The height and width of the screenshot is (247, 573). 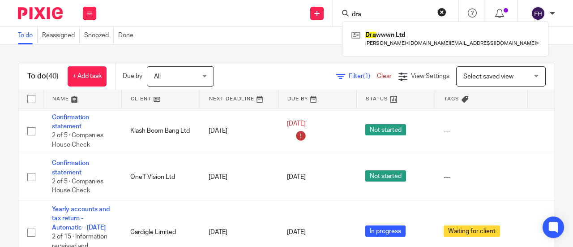 What do you see at coordinates (391, 15) in the screenshot?
I see `input: Search` at bounding box center [391, 15].